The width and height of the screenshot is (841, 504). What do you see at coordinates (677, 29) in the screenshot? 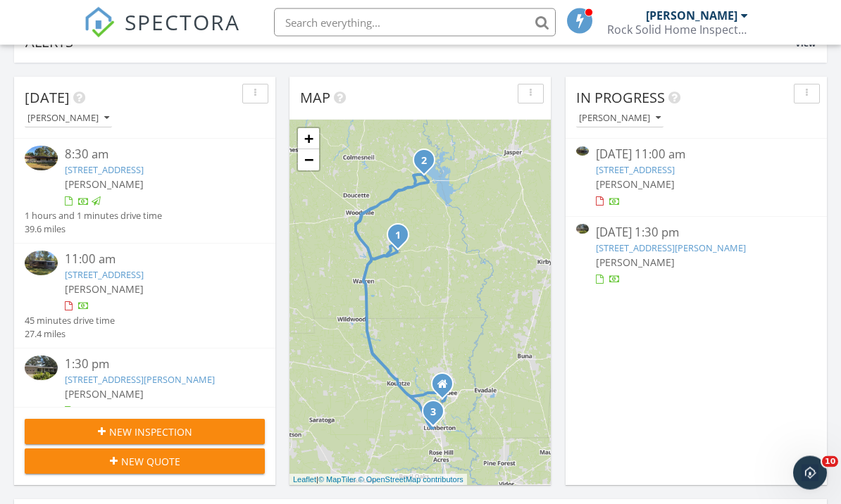
I see `div: Rock Solid Home Inspection` at bounding box center [677, 29].